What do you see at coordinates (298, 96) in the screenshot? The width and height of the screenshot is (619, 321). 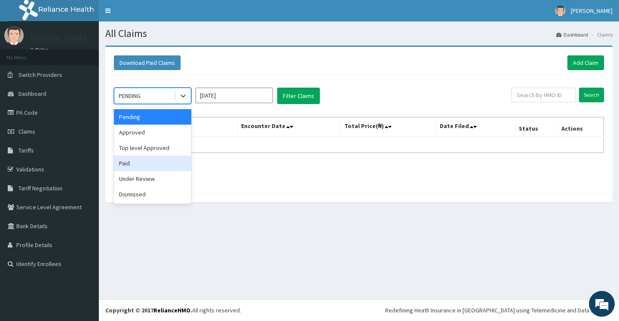 I see `button: Filter Claims` at bounding box center [298, 96].